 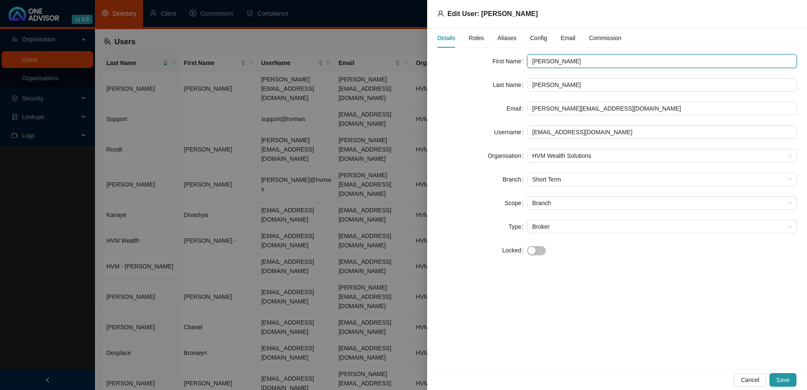 What do you see at coordinates (783, 380) in the screenshot?
I see `span: Save` at bounding box center [783, 380].